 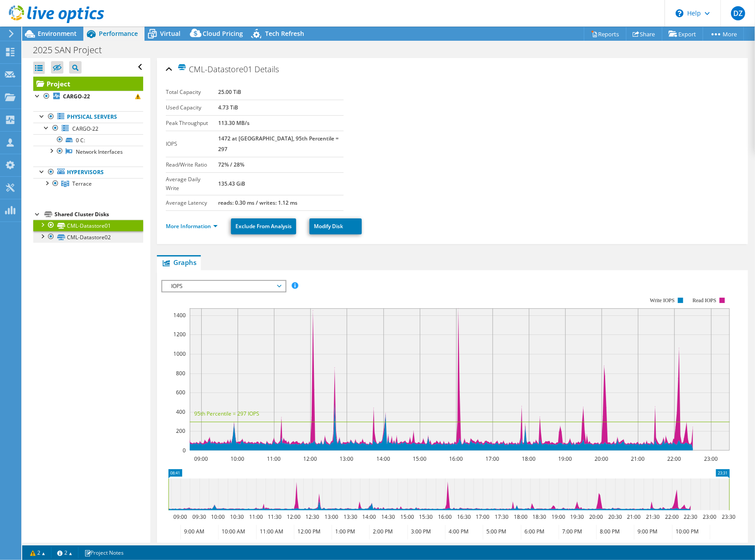 I want to click on span: Performance, so click(x=118, y=33).